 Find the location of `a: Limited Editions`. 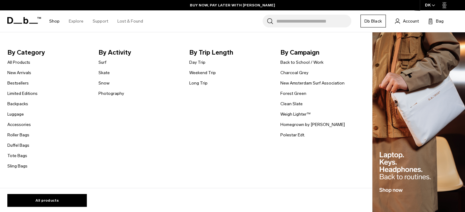

a: Limited Editions is located at coordinates (22, 94).